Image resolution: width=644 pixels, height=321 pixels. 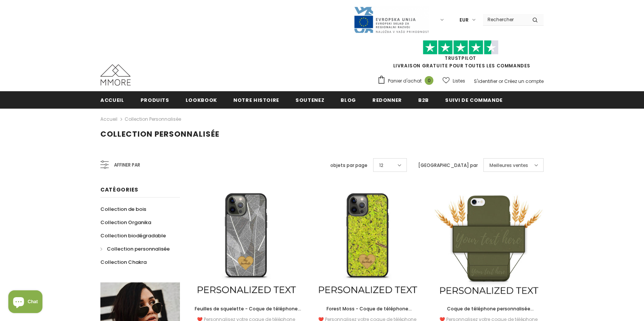 I want to click on a: TrustPilot, so click(x=460, y=58).